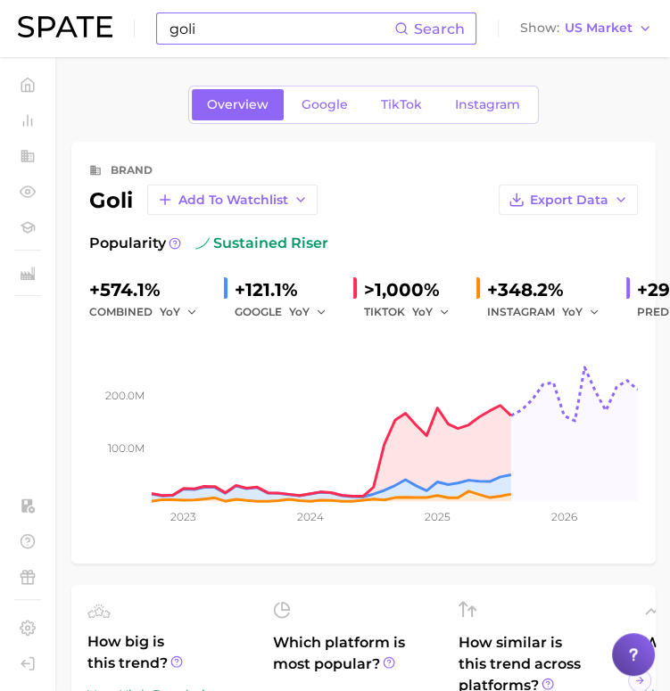  Describe the element at coordinates (202, 243) in the screenshot. I see `img: sustained riser` at that location.